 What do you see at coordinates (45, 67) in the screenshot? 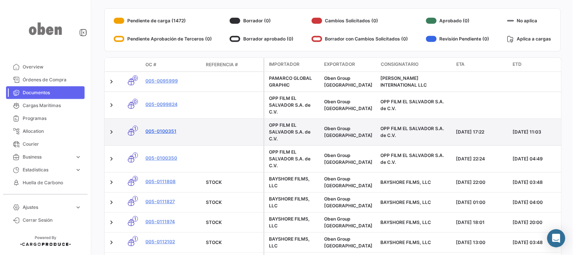
I see `a: Overview` at bounding box center [45, 67].